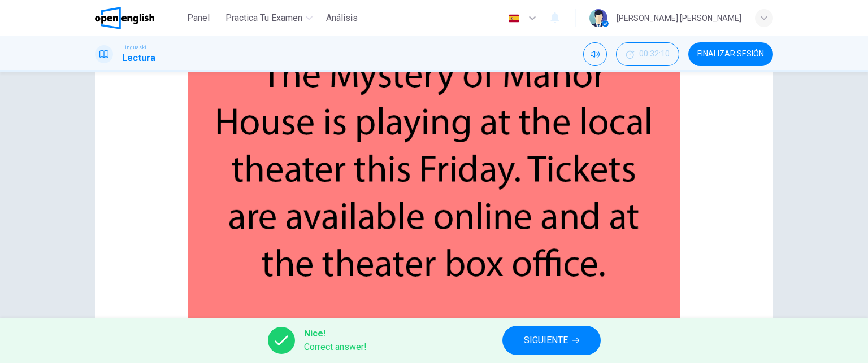  What do you see at coordinates (199, 18) in the screenshot?
I see `a: Panel` at bounding box center [199, 18].